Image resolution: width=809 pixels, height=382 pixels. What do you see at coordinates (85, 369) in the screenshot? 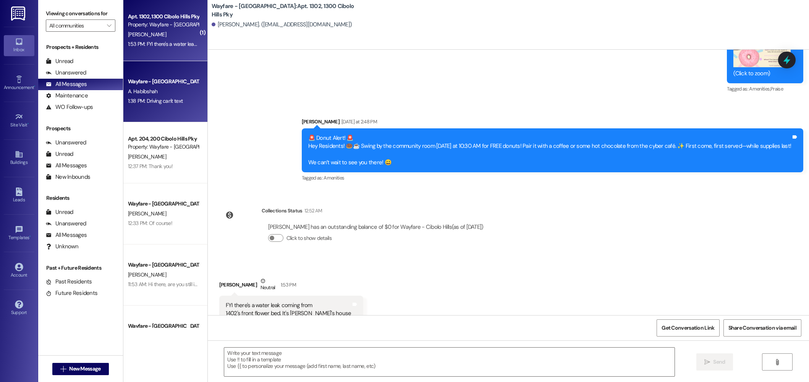
I see `span: New Message` at bounding box center [85, 369].